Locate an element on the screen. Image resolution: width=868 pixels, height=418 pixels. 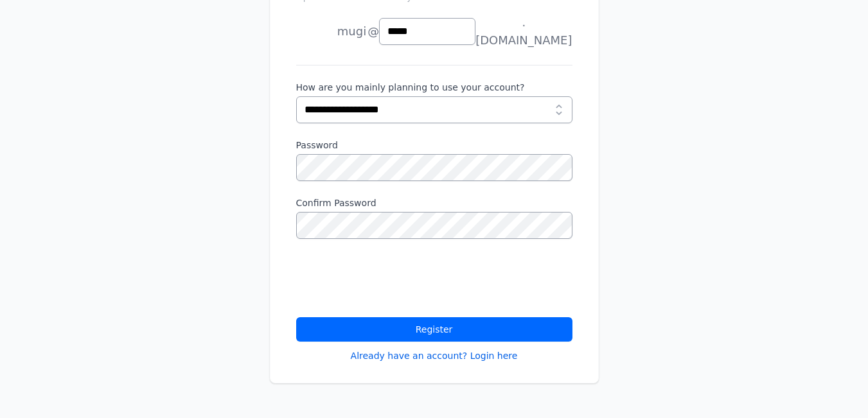
a: Already have an account? Login here is located at coordinates (434, 356).